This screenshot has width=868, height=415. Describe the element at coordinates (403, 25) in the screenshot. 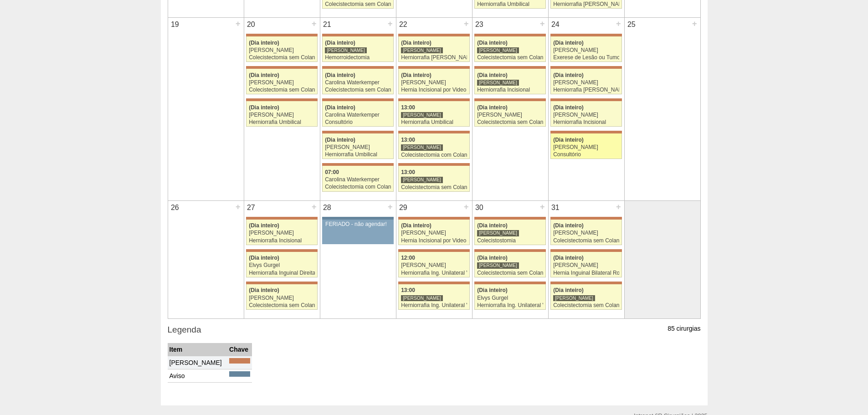

I see `div: 22` at that location.